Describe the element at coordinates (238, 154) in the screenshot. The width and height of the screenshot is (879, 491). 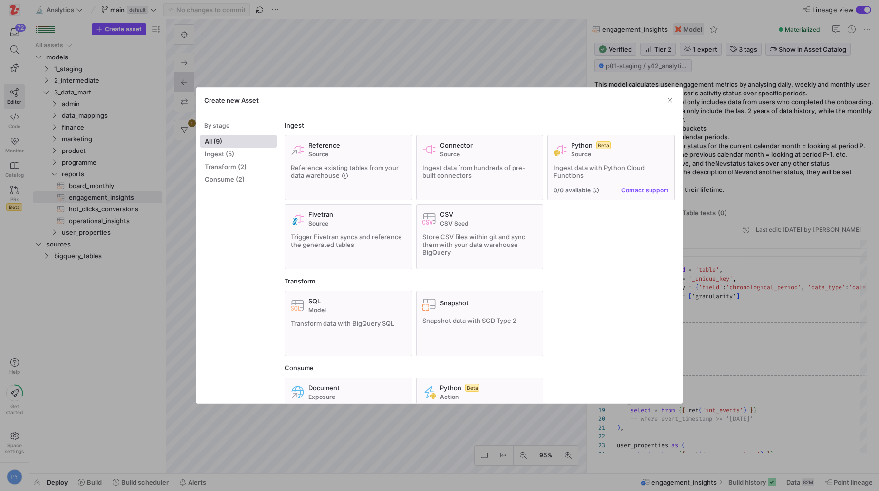
I see `span: Ingest (5)` at that location.